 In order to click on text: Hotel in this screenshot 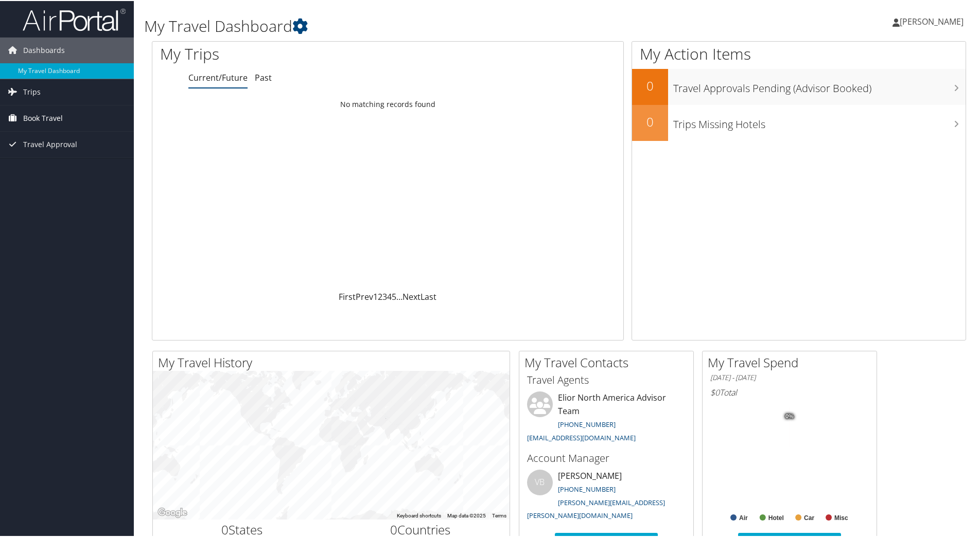, I will do `click(776, 517)`.